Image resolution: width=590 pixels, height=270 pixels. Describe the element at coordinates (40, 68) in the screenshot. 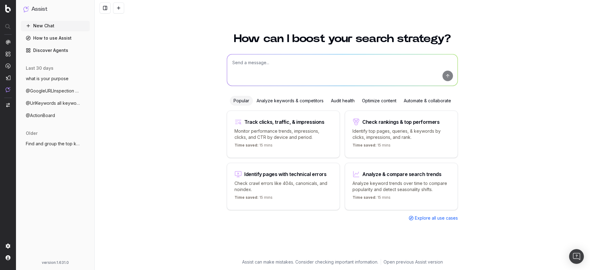

I see `span: last 30 days` at that location.